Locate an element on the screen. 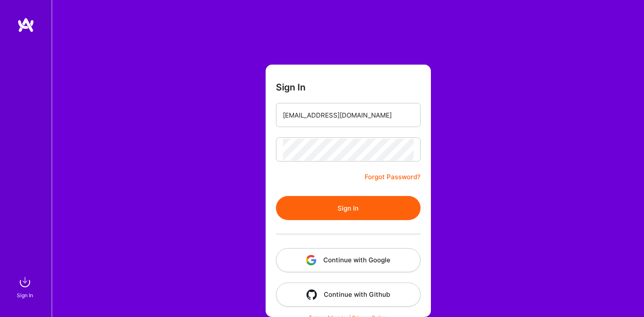  a: sign inSign In is located at coordinates (25, 287).